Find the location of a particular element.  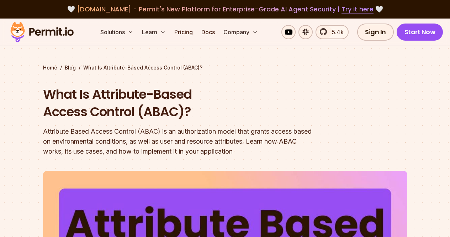

button: Company is located at coordinates (241, 32).